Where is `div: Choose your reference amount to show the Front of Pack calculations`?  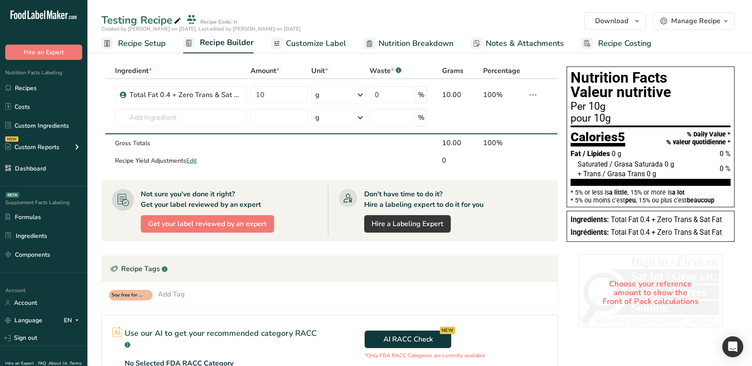 div: Choose your reference amount to show the Front of Pack calculations is located at coordinates (651, 292).